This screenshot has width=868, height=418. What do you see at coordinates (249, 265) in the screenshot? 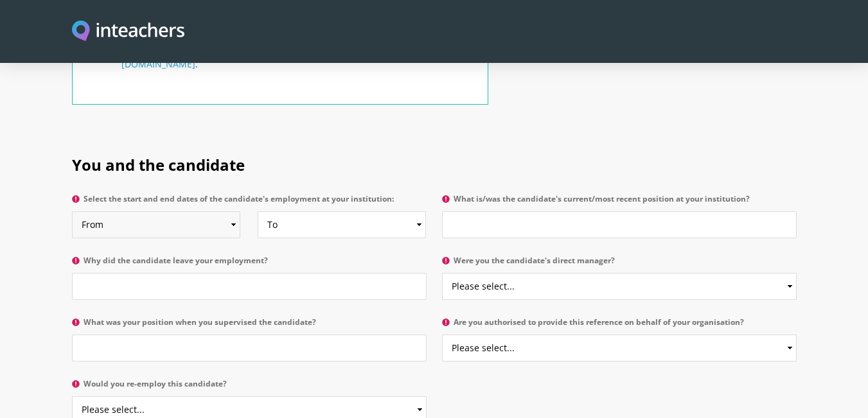
I see `label: Why did the candidate leave your employment?` at bounding box center [249, 265].